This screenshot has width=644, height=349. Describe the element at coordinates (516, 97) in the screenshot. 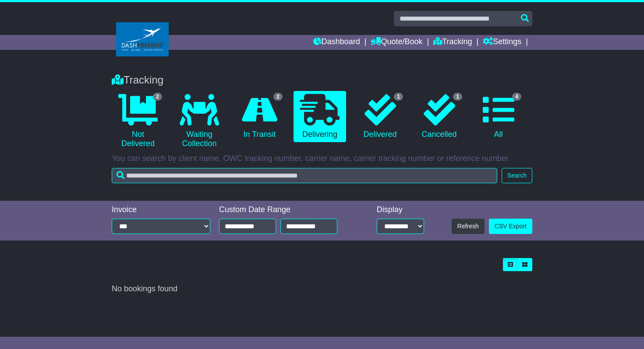

I see `span: 4` at that location.